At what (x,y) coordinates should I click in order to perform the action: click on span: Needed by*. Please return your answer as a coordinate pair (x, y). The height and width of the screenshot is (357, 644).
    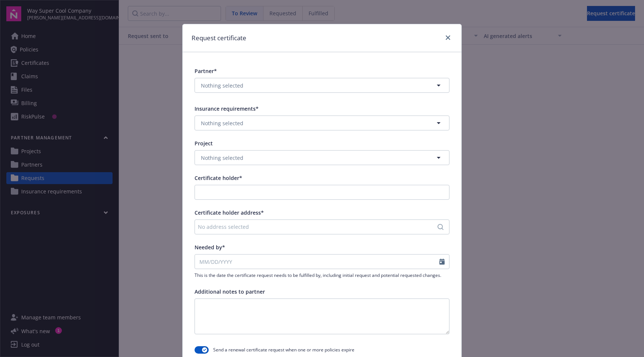
    Looking at the image, I should click on (210, 247).